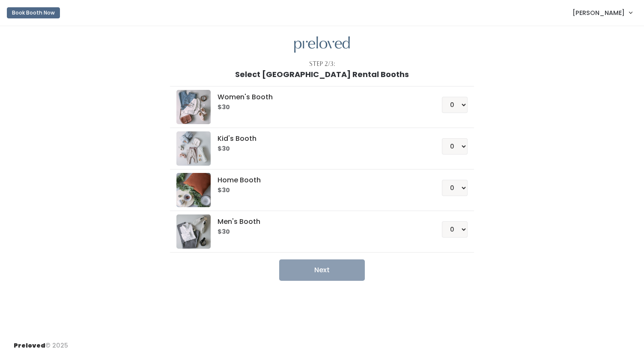 Image resolution: width=644 pixels, height=357 pixels. Describe the element at coordinates (33, 13) in the screenshot. I see `button: Book Booth Now` at that location.